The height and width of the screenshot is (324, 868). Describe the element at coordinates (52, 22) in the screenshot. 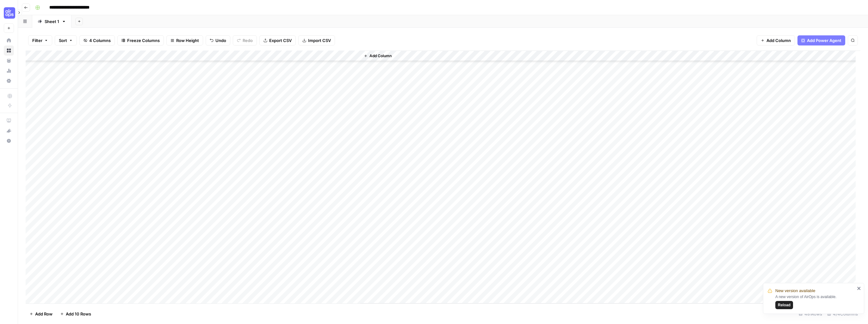

I see `div: Sheet 1` at that location.